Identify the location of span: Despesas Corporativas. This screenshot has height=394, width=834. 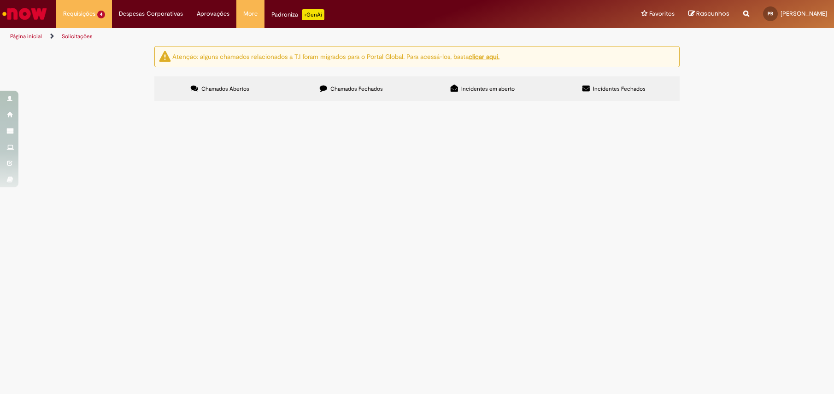
(151, 14).